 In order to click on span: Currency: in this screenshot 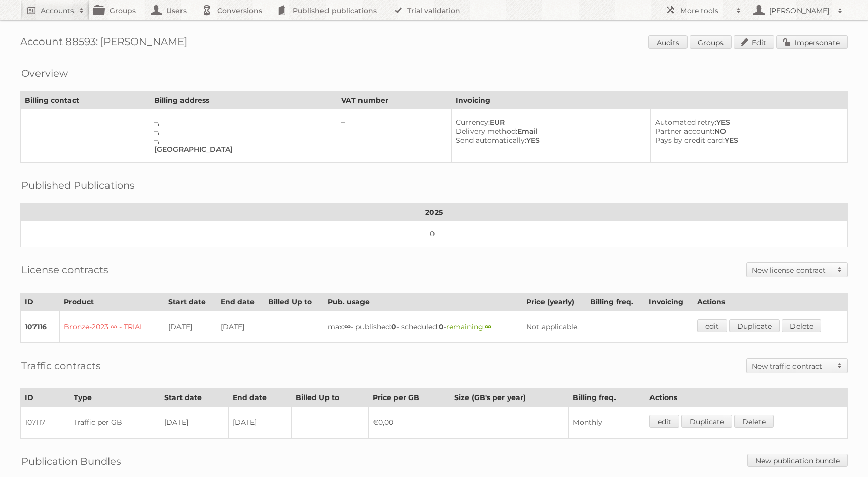, I will do `click(473, 122)`.